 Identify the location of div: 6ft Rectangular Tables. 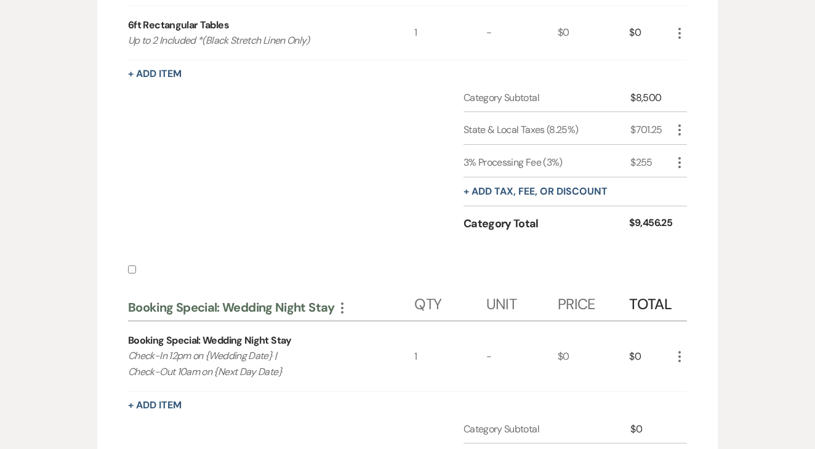
(178, 25).